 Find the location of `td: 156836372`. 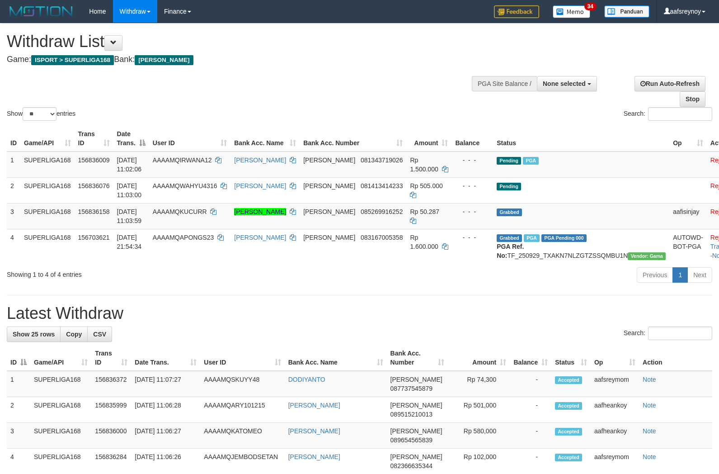

td: 156836372 is located at coordinates (111, 384).